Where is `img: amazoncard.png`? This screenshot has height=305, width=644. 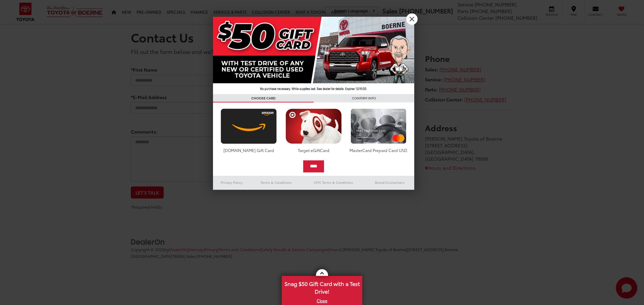 img: amazoncard.png is located at coordinates (249, 126).